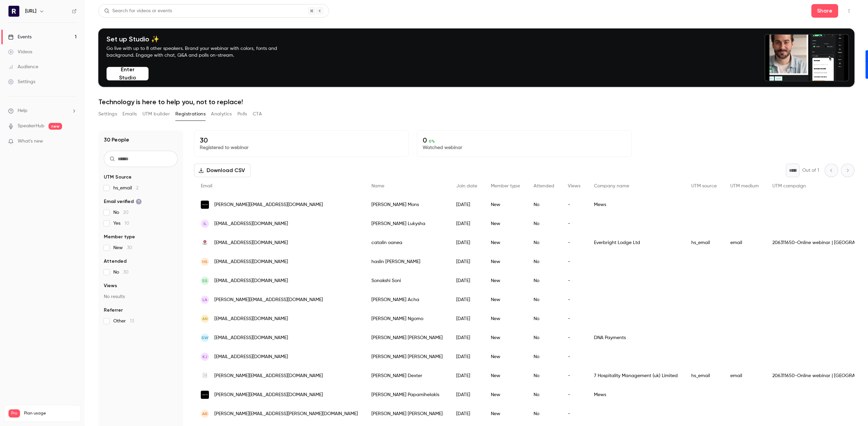 The height and width of the screenshot is (426, 868). I want to click on div: catalin oanea, so click(407, 243).